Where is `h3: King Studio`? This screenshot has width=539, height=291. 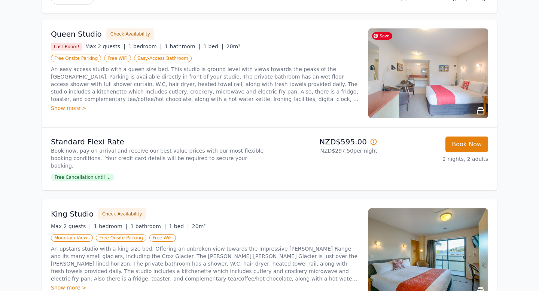 h3: King Studio is located at coordinates (72, 214).